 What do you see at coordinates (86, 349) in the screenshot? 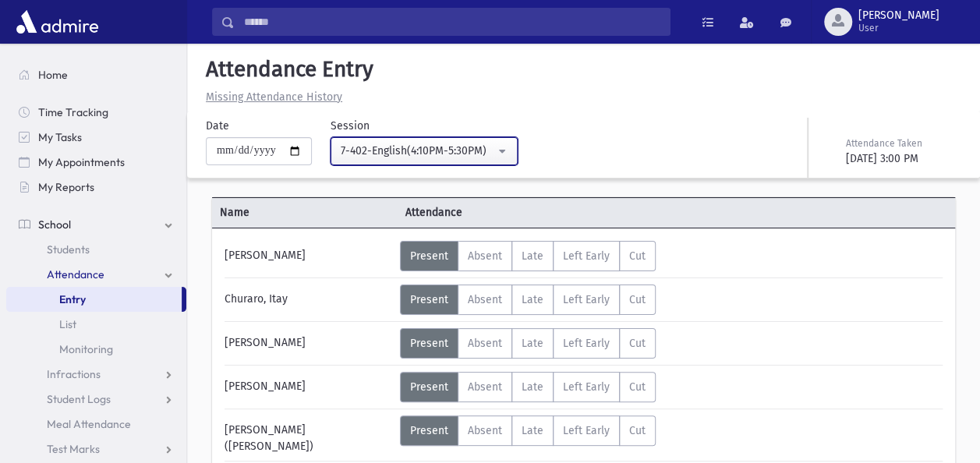
I see `span: Monitoring` at bounding box center [86, 349].